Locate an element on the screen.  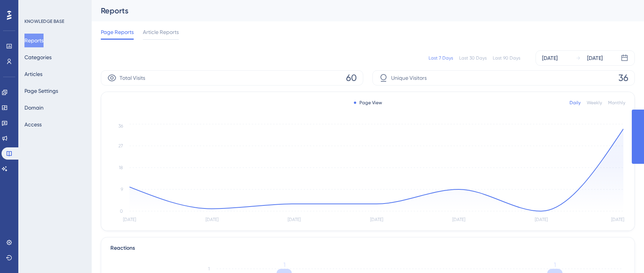
span: Unique Visitors is located at coordinates (408, 78).